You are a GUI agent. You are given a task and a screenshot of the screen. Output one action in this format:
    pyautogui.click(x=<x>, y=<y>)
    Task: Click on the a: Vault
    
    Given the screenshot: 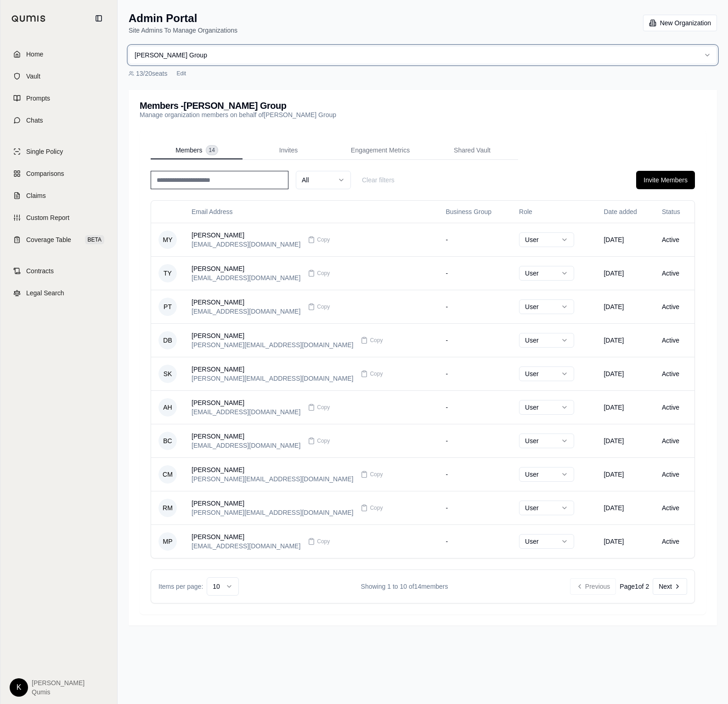 What is the action you would take?
    pyautogui.click(x=58, y=76)
    